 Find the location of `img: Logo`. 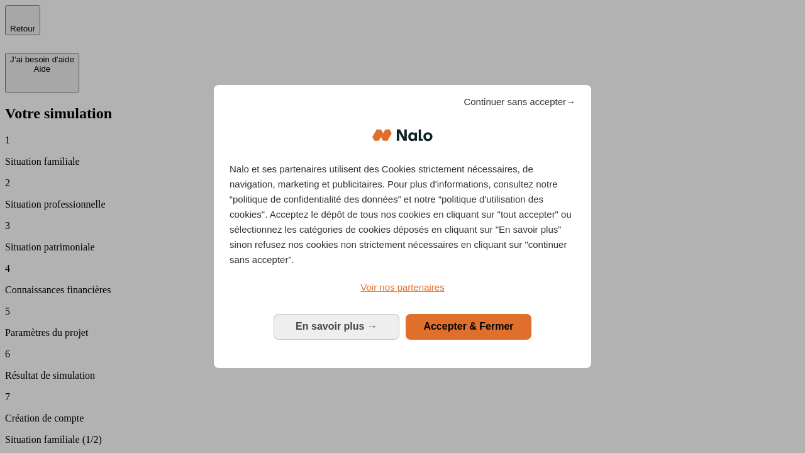

img: Logo is located at coordinates (403, 135).